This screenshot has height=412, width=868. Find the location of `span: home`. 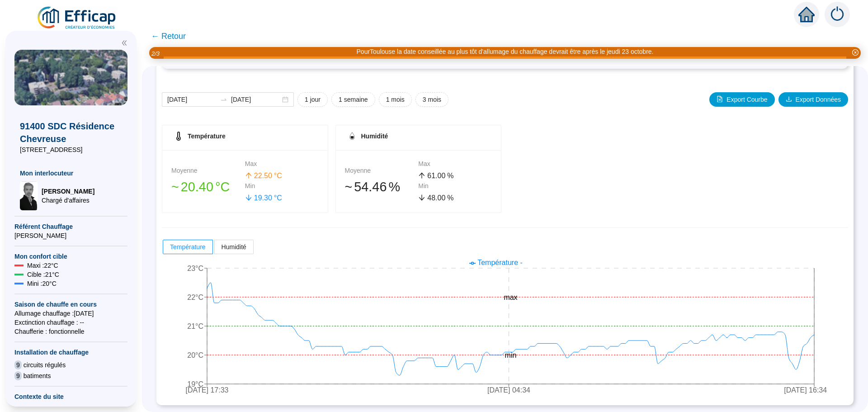

span: home is located at coordinates (807, 14).